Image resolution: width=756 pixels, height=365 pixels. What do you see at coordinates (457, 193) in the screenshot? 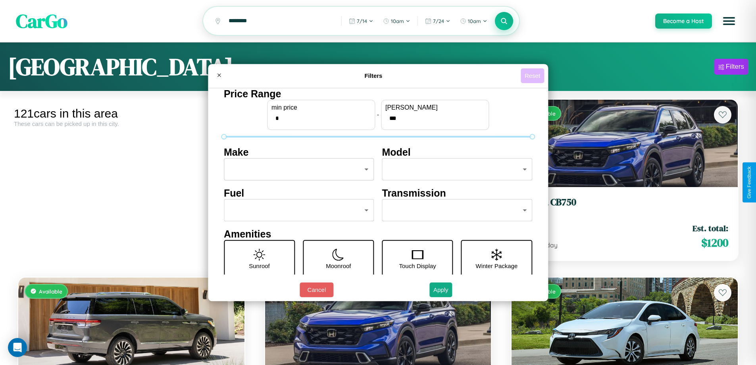
I see `h4: Transmission` at bounding box center [457, 193].